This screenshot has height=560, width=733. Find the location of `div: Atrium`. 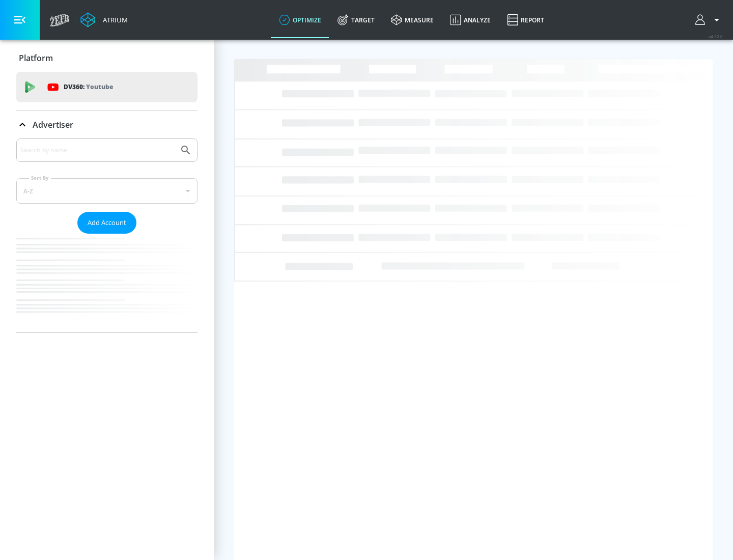

div: Atrium is located at coordinates (113, 20).